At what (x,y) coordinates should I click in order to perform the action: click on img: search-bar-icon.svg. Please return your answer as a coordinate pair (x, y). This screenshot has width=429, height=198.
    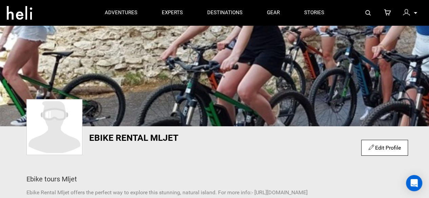
    Looking at the image, I should click on (368, 13).